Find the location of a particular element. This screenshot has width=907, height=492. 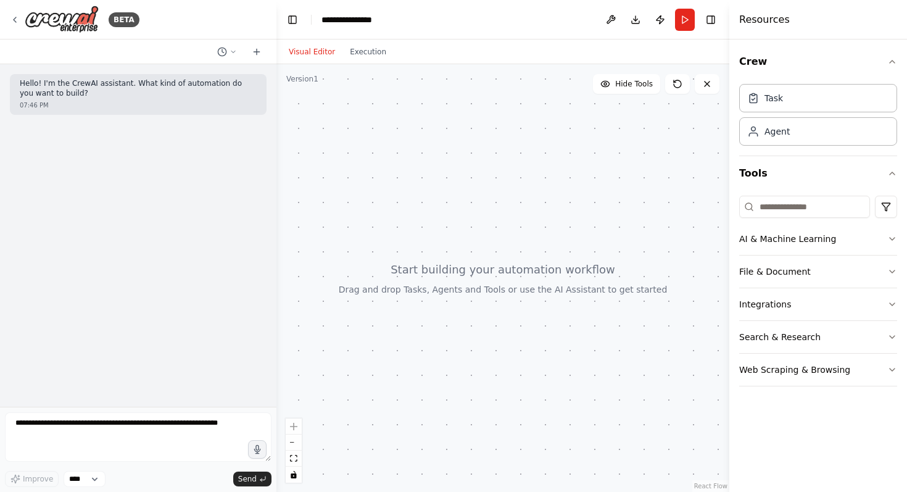

button: Search & Research is located at coordinates (818, 337).